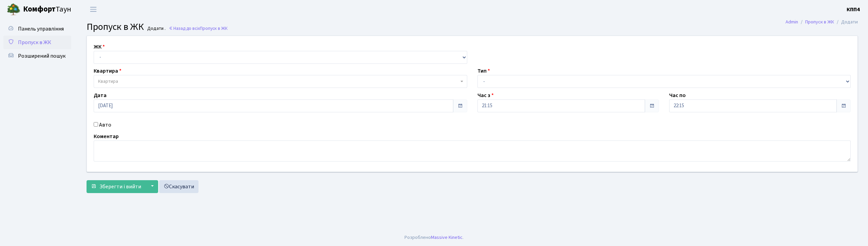  Describe the element at coordinates (108, 71) in the screenshot. I see `label: Квартира` at that location.